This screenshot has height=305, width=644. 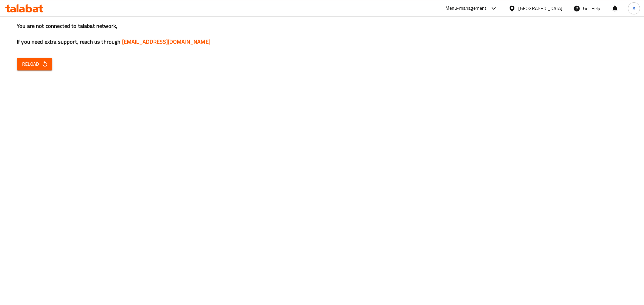 I want to click on div: Menu-management, so click(x=466, y=9).